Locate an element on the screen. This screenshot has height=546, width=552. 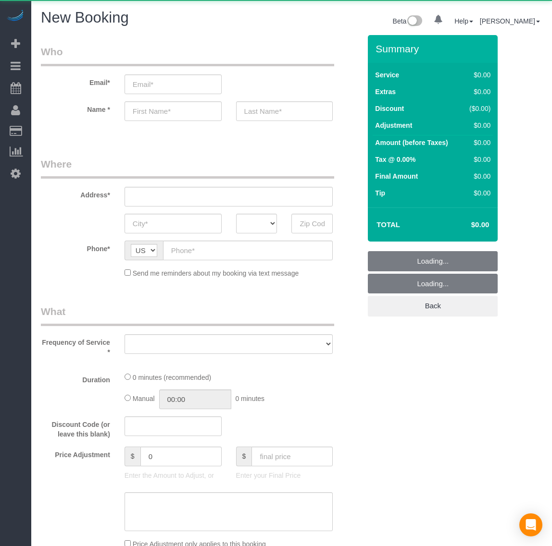
label: Name * is located at coordinates (75, 108).